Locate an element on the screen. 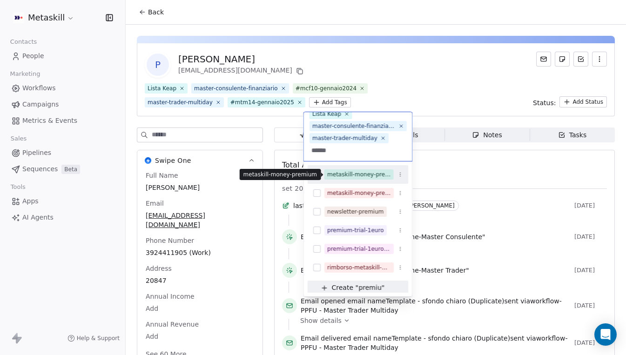 This screenshot has height=355, width=626. div: metaskill-money-premium is located at coordinates (359, 175).